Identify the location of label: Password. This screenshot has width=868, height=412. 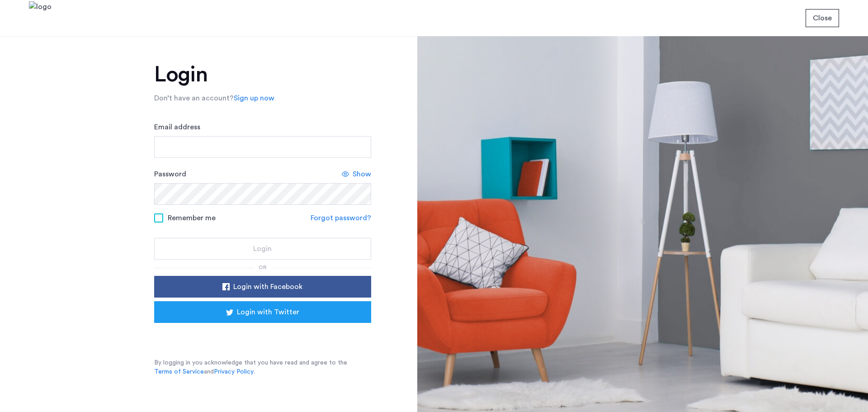
(170, 174).